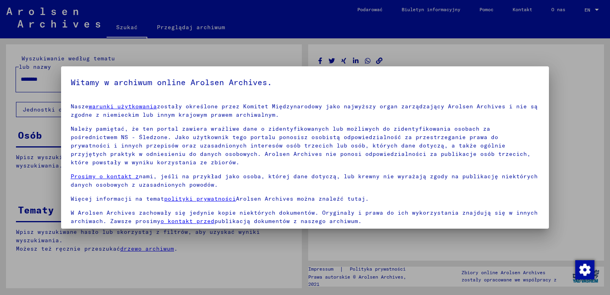 The height and width of the screenshot is (295, 610). Describe the element at coordinates (305, 111) in the screenshot. I see `p: Nasze zostały określone przez Komitet Międzynarodowy jako najwyższy organ zarządzający Arolsen Ar...` at that location.